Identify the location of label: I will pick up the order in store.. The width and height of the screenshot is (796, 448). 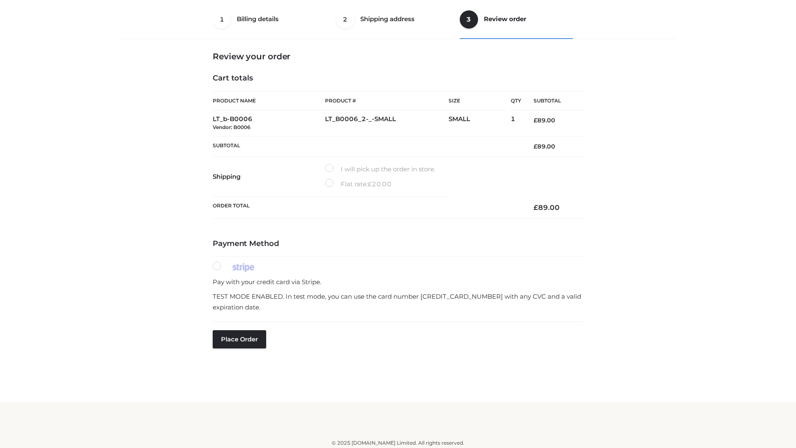
(380, 169).